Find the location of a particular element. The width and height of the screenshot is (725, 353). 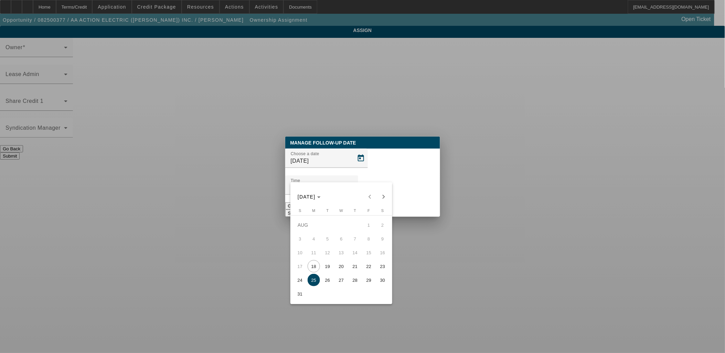

button: August 10, 2025 is located at coordinates (300, 253).